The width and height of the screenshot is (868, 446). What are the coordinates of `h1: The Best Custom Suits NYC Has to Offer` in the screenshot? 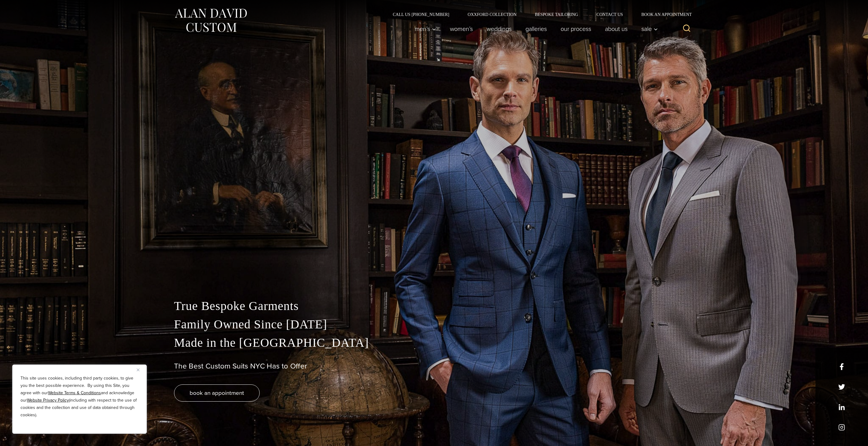 It's located at (434, 366).